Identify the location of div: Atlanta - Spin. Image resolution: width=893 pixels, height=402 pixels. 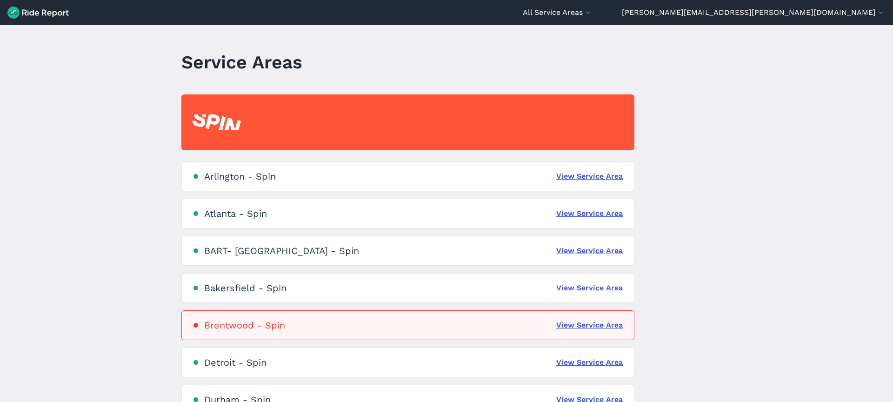
(235, 213).